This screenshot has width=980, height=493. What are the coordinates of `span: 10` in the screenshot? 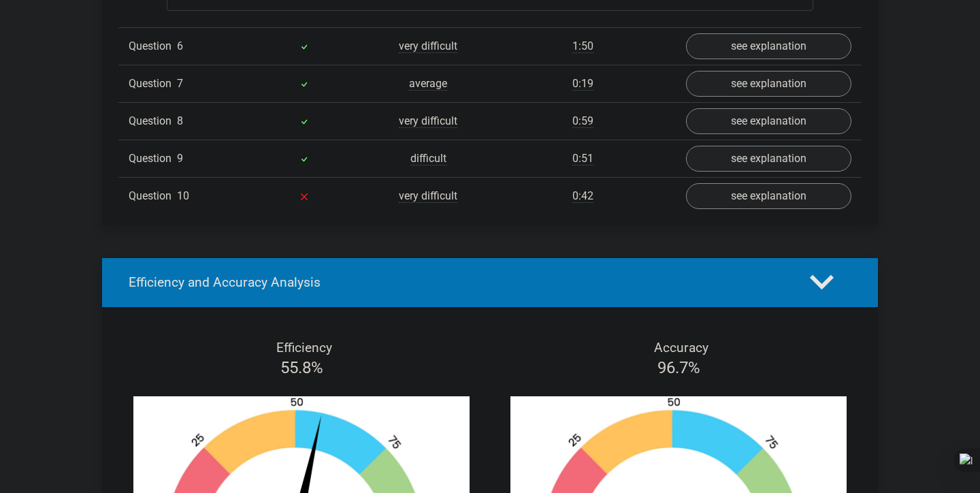 It's located at (184, 196).